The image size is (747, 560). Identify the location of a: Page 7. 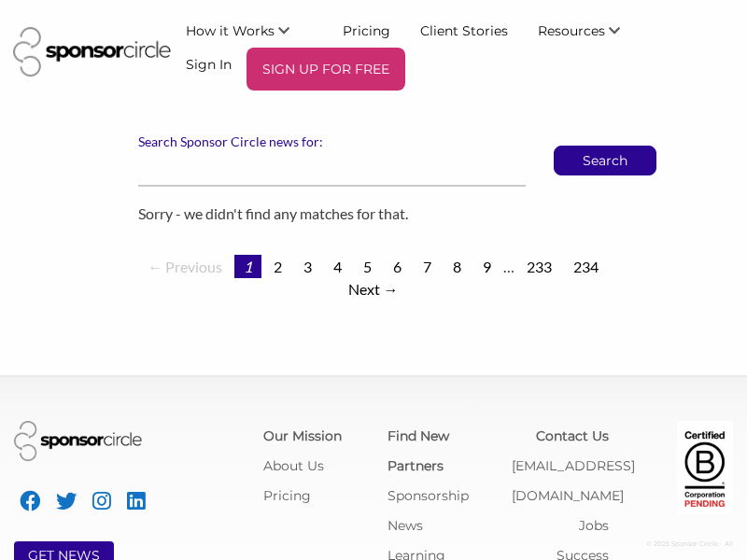
(426, 266).